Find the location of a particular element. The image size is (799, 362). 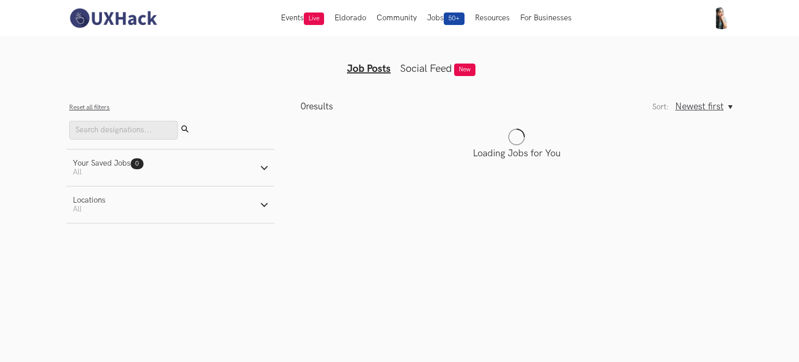

p: results is located at coordinates (317, 106).